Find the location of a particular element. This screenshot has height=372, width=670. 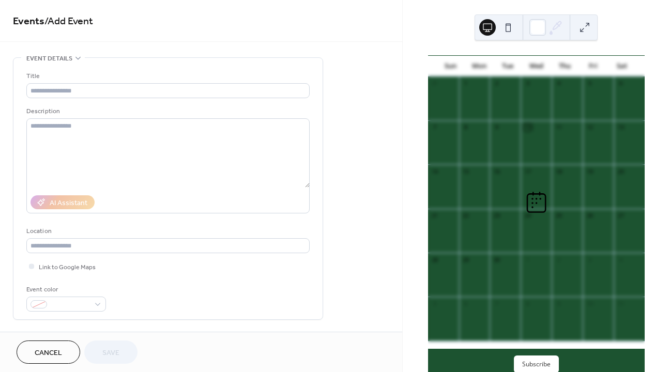

div: Fri is located at coordinates (593, 66).